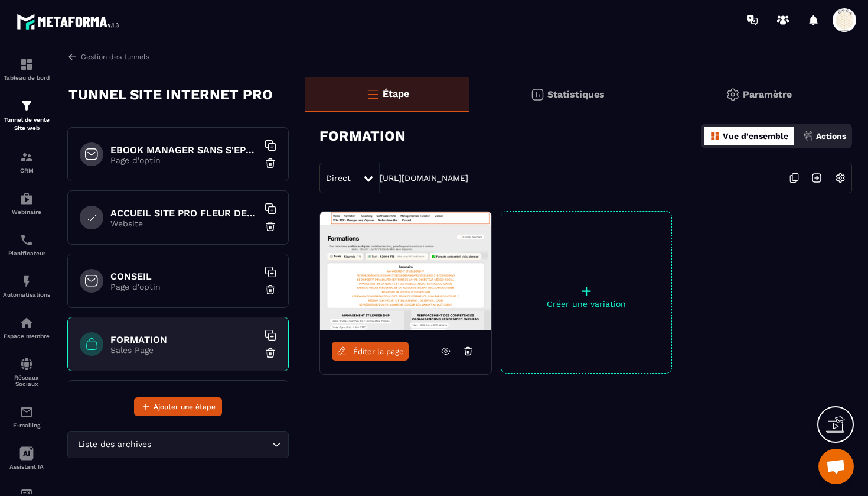  What do you see at coordinates (370, 351) in the screenshot?
I see `a: Éditer la page` at bounding box center [370, 351].